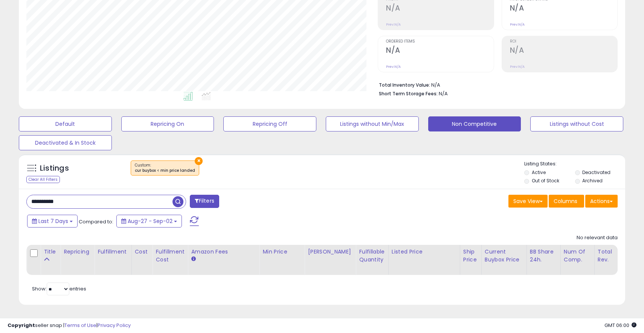  I want to click on small: Amazon Fees., so click(193, 260).